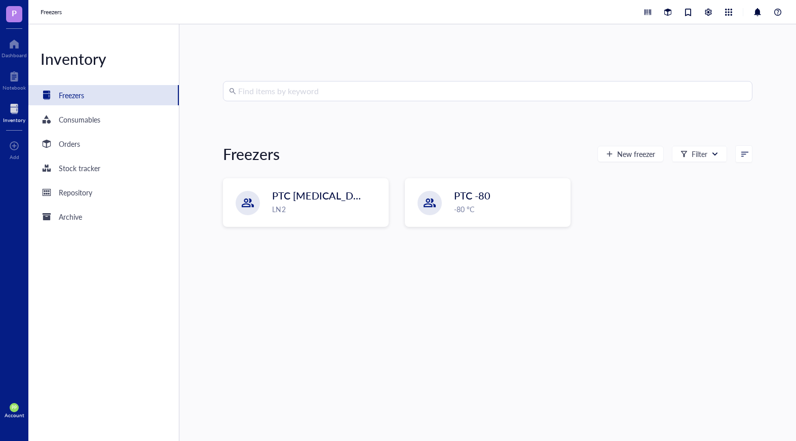  Describe the element at coordinates (472, 196) in the screenshot. I see `span: PTC -80` at that location.